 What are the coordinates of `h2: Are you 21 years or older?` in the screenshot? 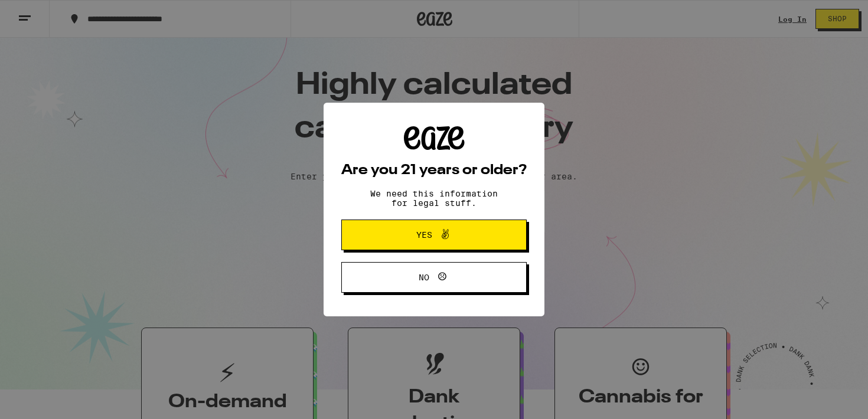 It's located at (434, 171).